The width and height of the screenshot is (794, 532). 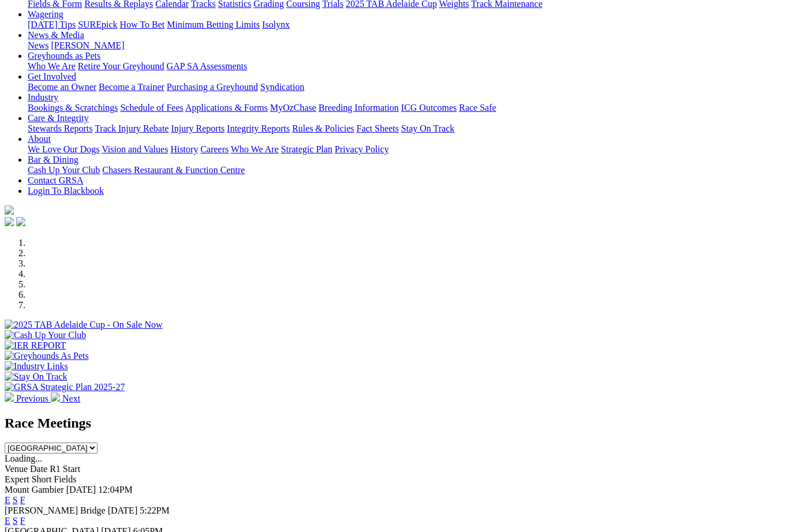 I want to click on span: Fields, so click(x=65, y=479).